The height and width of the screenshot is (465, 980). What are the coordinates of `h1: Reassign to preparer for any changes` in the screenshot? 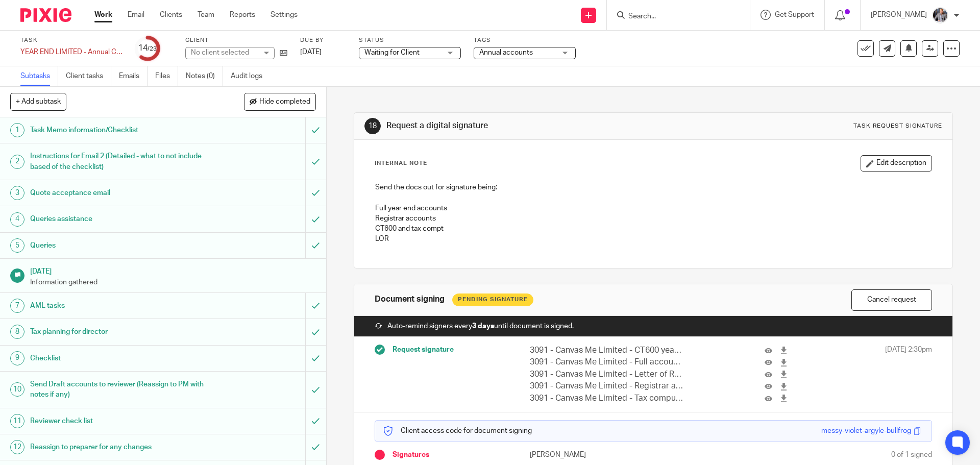 It's located at (119, 447).